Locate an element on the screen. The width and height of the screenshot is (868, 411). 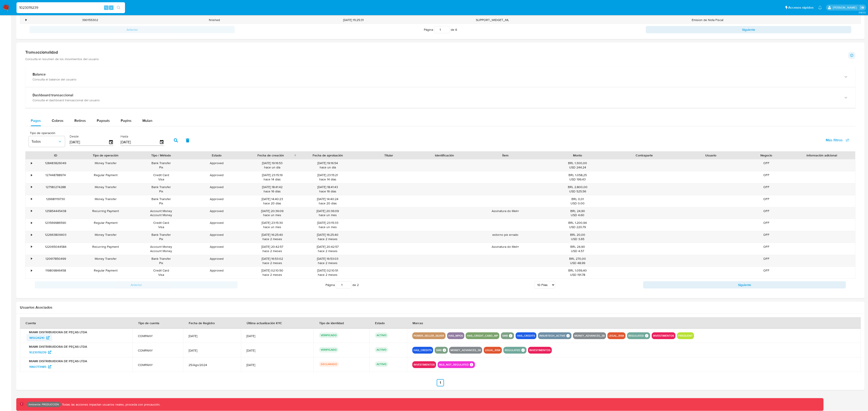
div: Emision de Nota Fiscal is located at coordinates (707, 20).